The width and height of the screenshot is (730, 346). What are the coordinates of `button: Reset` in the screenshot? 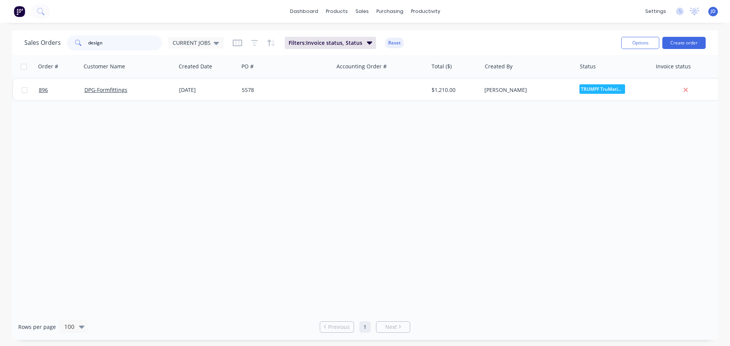 It's located at (394, 43).